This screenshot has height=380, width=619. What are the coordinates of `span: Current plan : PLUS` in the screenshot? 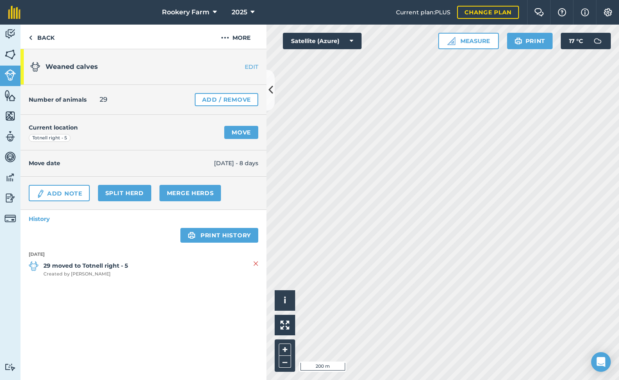 It's located at (423, 12).